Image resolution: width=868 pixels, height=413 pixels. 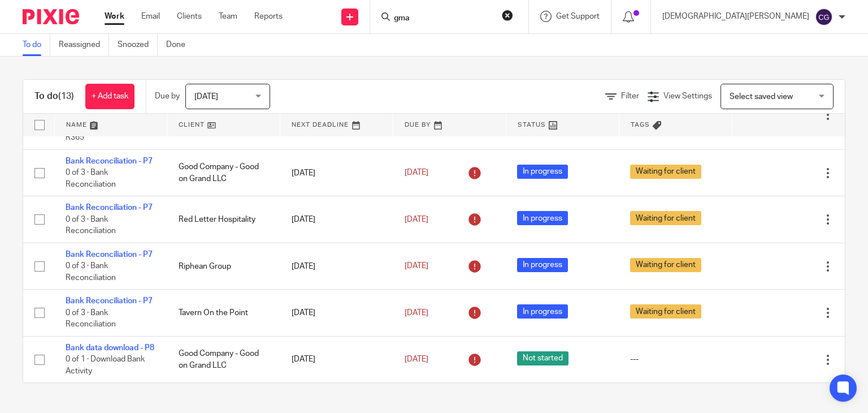 What do you see at coordinates (66, 96) in the screenshot?
I see `span: (13)` at bounding box center [66, 96].